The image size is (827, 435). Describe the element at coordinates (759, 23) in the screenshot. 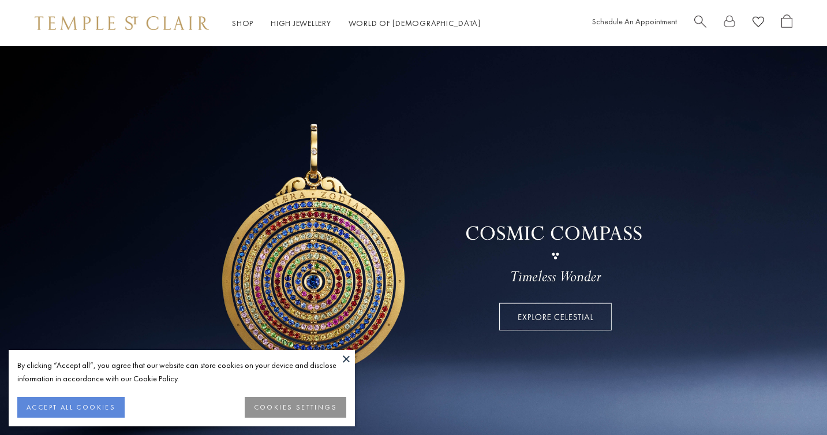

I see `a: View Wishlist` at that location.